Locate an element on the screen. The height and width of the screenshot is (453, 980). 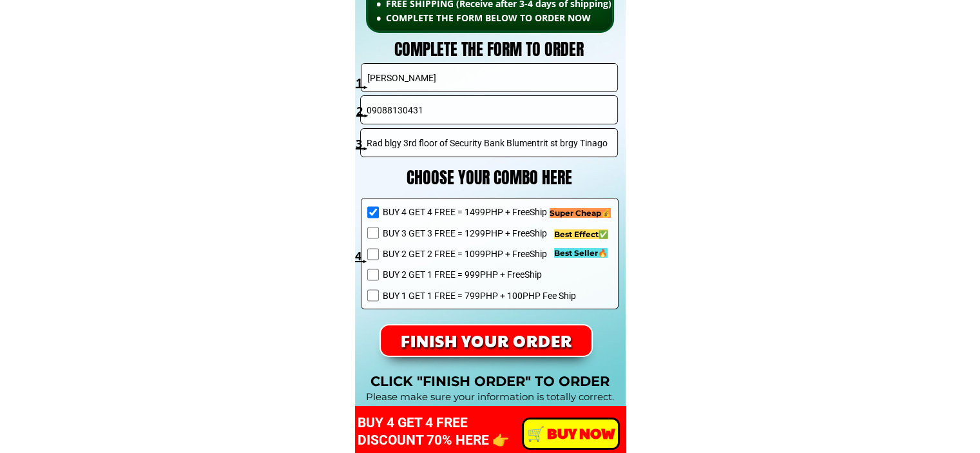
h3: CHOOSE YOUR COMBO HERE is located at coordinates (489, 177).